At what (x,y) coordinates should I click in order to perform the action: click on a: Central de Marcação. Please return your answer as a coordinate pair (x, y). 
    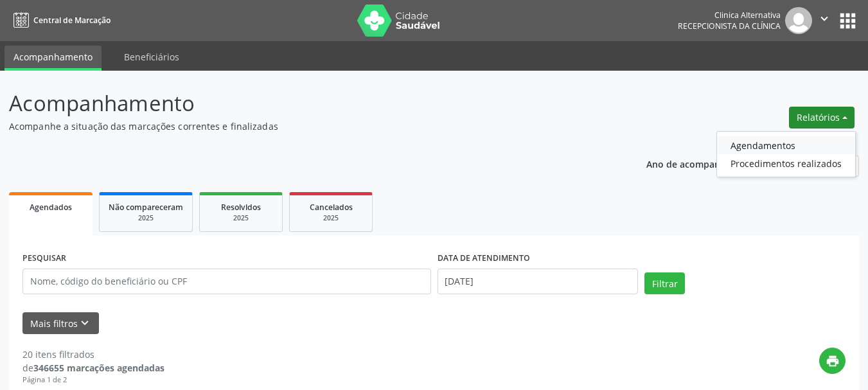
    Looking at the image, I should click on (60, 20).